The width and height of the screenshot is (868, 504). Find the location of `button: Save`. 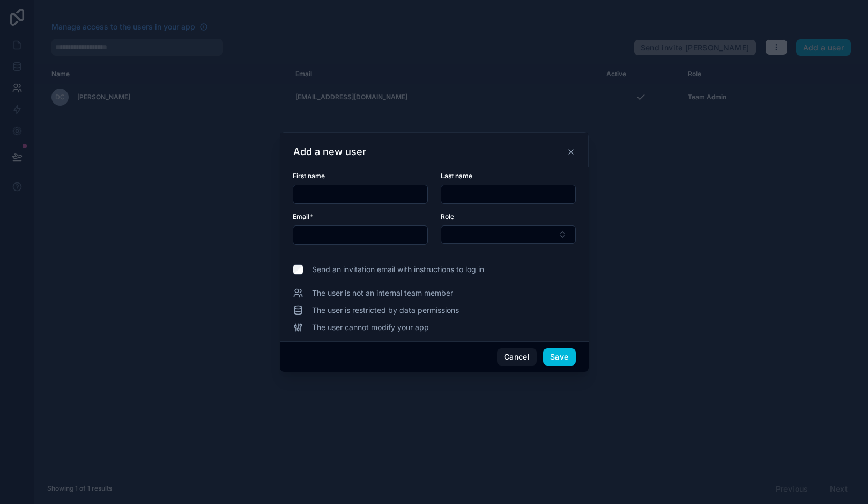

button: Save is located at coordinates (560, 357).